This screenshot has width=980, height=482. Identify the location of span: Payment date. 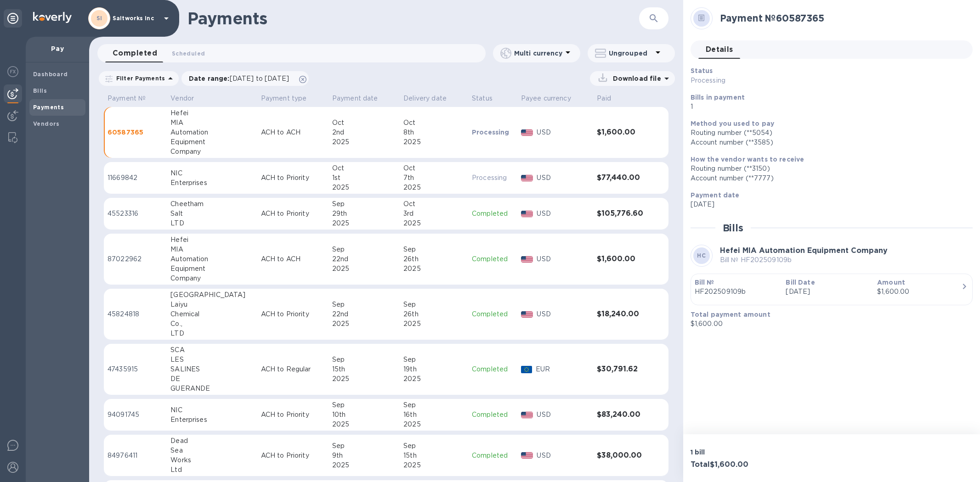
(361, 98).